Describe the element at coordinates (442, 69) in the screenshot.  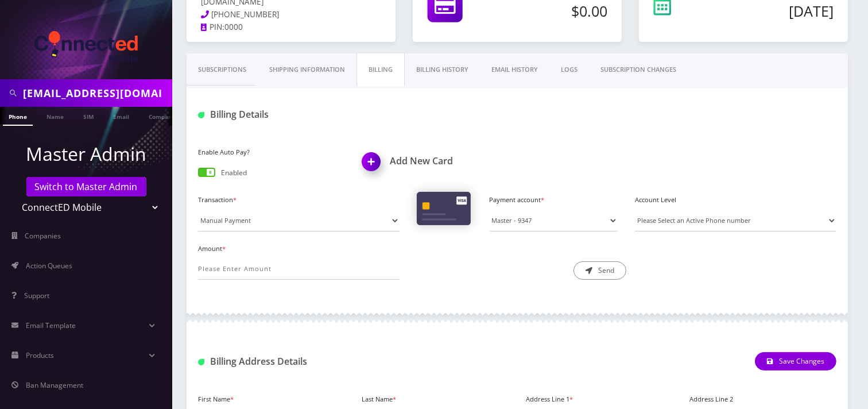
I see `a: Billing History` at that location.